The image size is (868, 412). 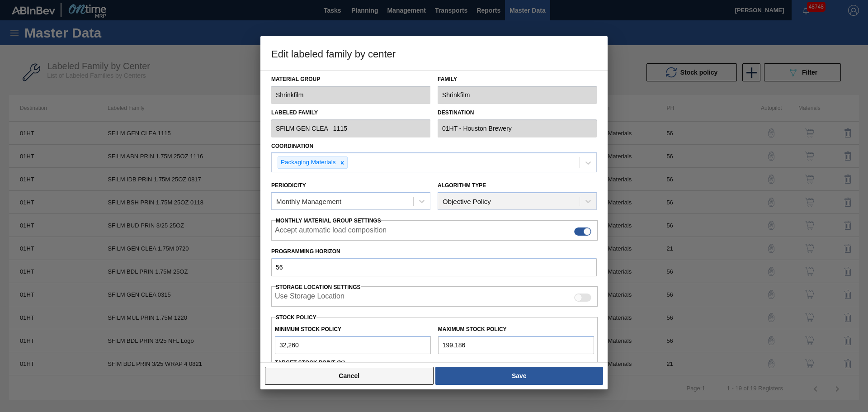 What do you see at coordinates (308, 329) in the screenshot?
I see `label: Minimum Stock Policy` at bounding box center [308, 329].